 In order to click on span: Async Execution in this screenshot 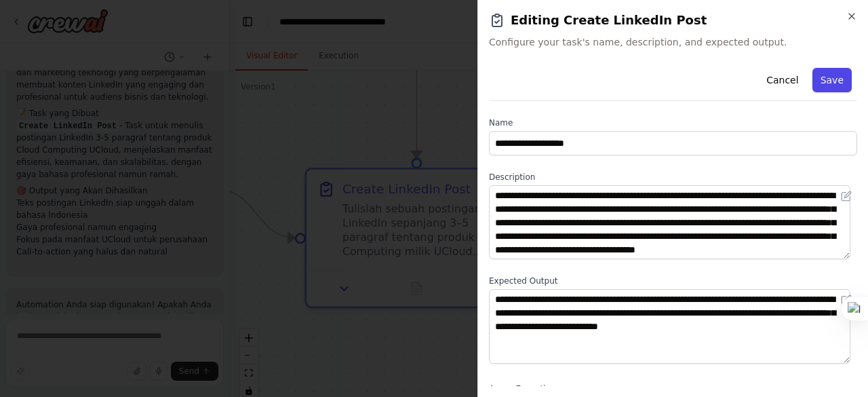, I will do `click(522, 389)`.